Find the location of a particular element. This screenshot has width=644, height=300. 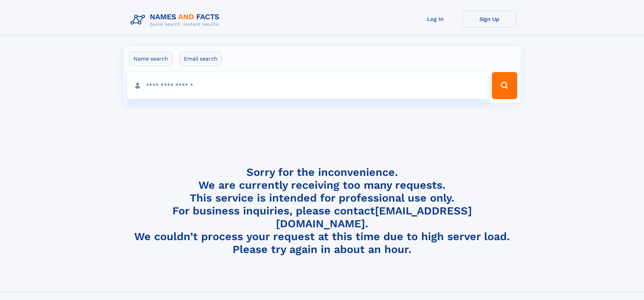

img: Logo Names and Facts is located at coordinates (177, 20).